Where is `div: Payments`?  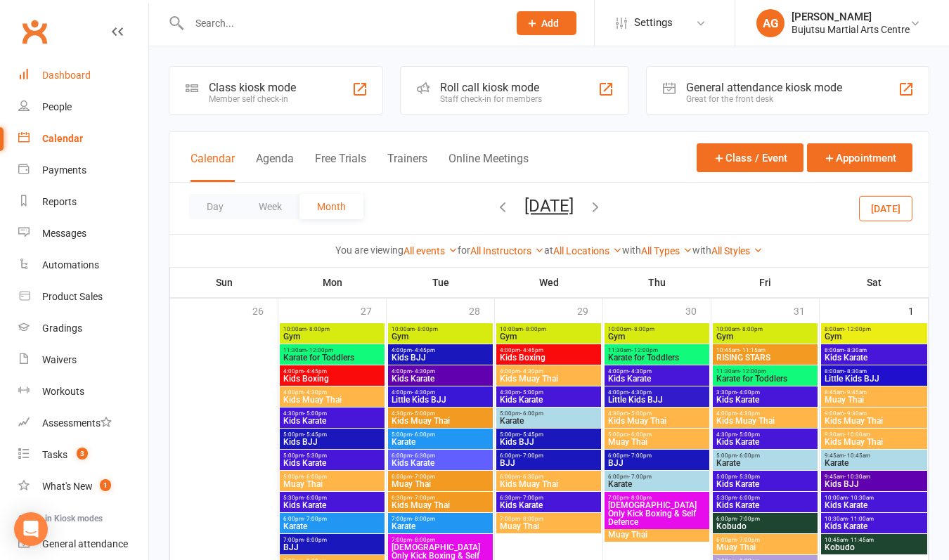 div: Payments is located at coordinates (64, 170).